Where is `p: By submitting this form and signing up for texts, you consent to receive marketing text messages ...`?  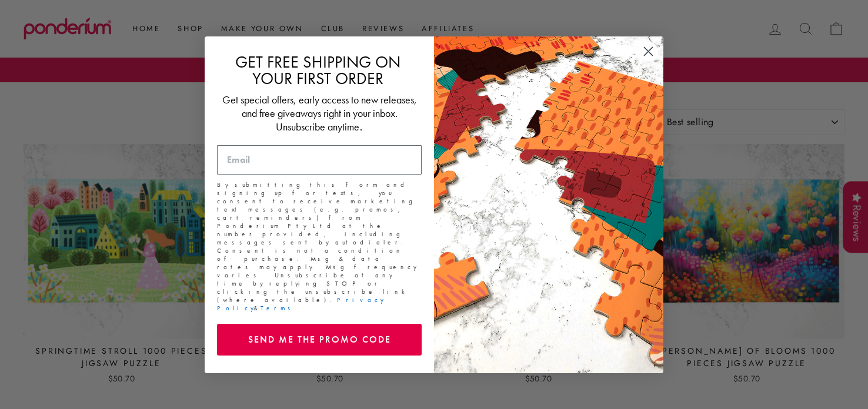
p: By submitting this form and signing up for texts, you consent to receive marketing text messages ... is located at coordinates (319, 247).